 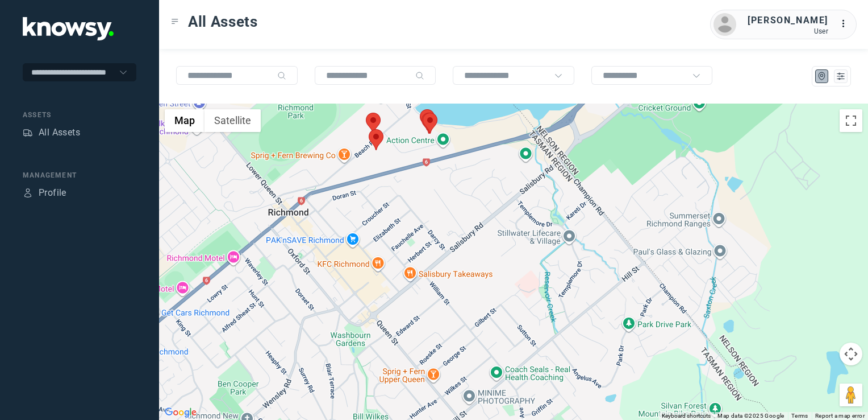 I want to click on a: ProfileProfile, so click(x=44, y=193).